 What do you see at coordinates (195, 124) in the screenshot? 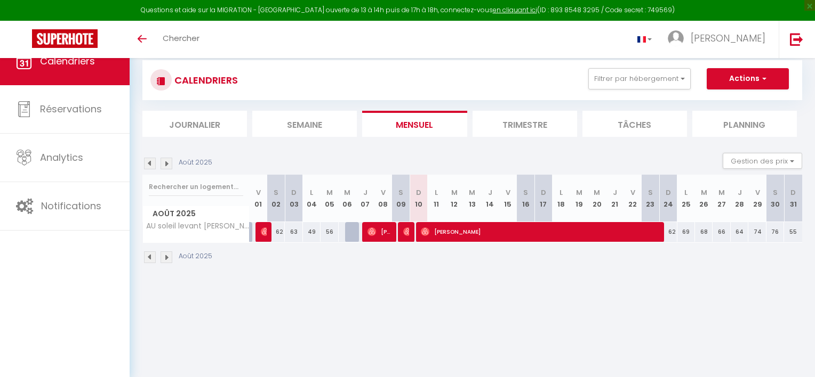
I see `li: Journalier` at bounding box center [195, 124].